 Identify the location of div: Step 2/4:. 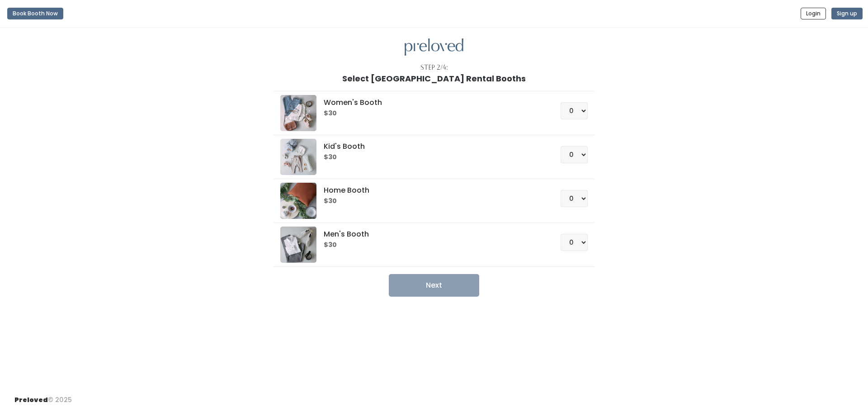
(434, 67).